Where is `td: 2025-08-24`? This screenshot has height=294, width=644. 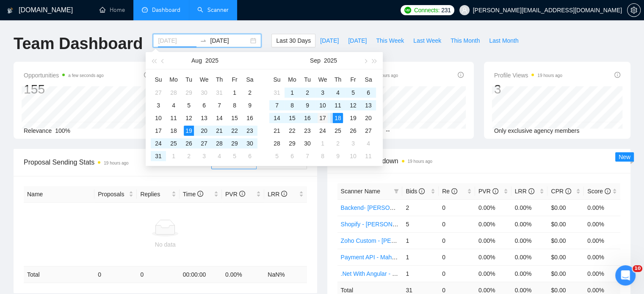 td: 2025-08-24 is located at coordinates (158, 143).